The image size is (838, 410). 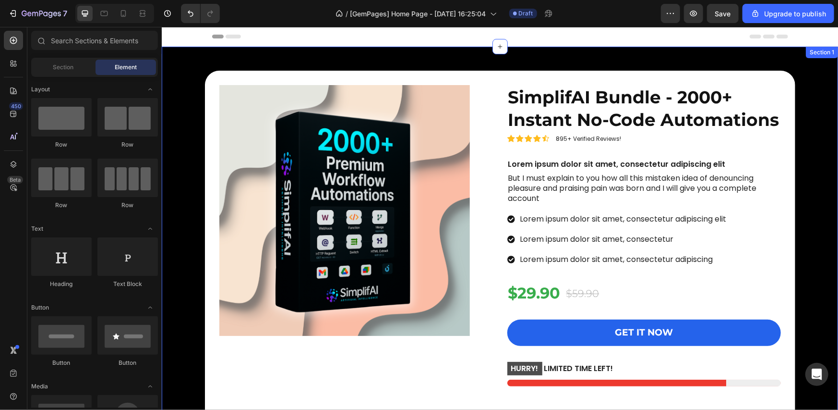 I want to click on button: 7, so click(x=37, y=13).